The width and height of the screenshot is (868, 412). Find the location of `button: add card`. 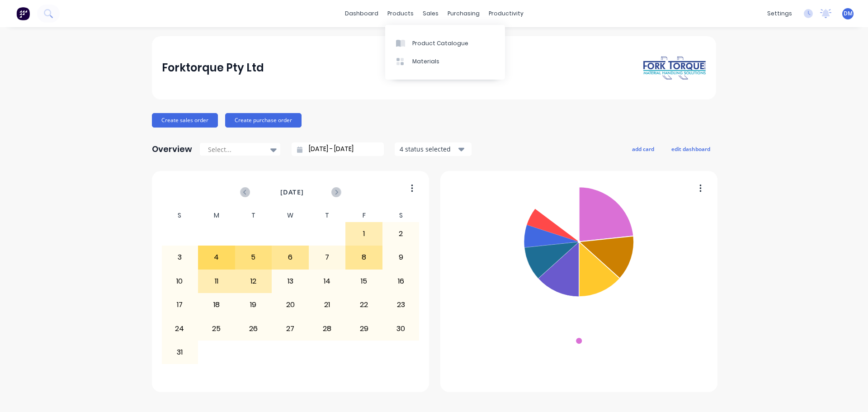

button: add card is located at coordinates (643, 149).